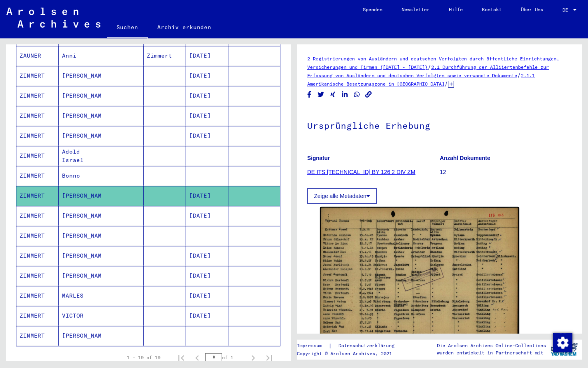  I want to click on a: 2 Registrierungen von Ausländern und deutschen Verfolgten durch öffentliche Einrichtungen, Versic..., so click(433, 63).